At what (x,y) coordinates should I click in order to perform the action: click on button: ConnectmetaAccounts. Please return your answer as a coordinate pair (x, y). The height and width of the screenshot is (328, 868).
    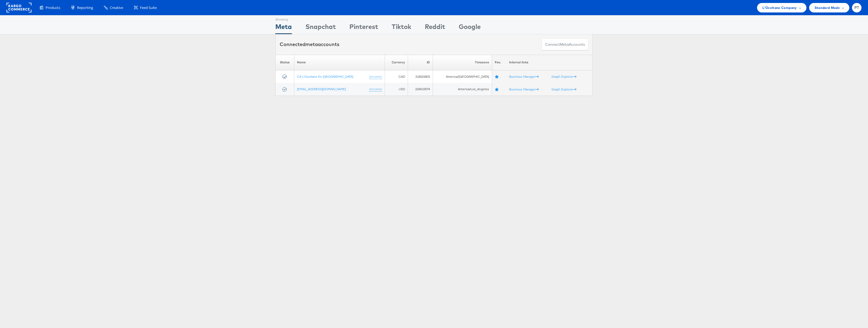
    Looking at the image, I should click on (565, 45).